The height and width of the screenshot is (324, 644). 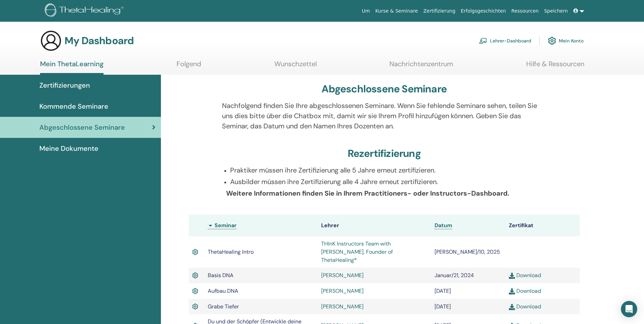 I want to click on a: Speichern, so click(x=556, y=11).